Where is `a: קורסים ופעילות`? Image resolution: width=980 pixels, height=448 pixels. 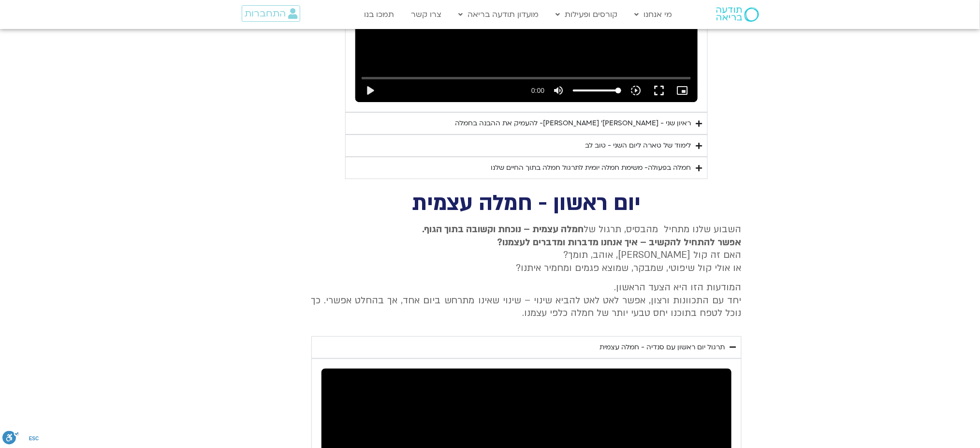 a: קורסים ופעילות is located at coordinates (586, 14).